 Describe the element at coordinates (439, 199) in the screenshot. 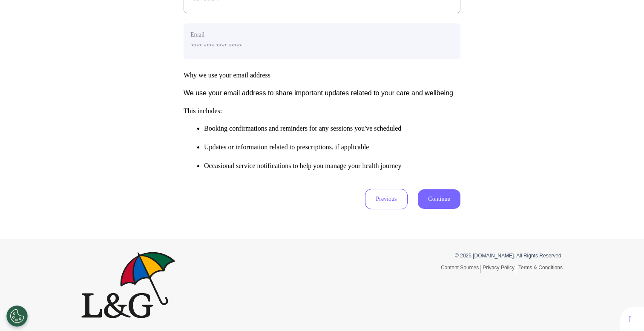

I see `button: Continue` at that location.